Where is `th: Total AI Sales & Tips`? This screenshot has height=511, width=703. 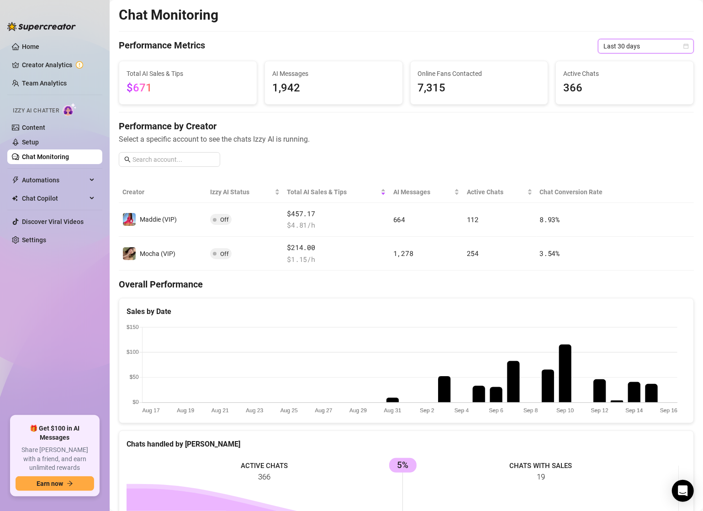
th: Total AI Sales & Tips is located at coordinates (337, 192).